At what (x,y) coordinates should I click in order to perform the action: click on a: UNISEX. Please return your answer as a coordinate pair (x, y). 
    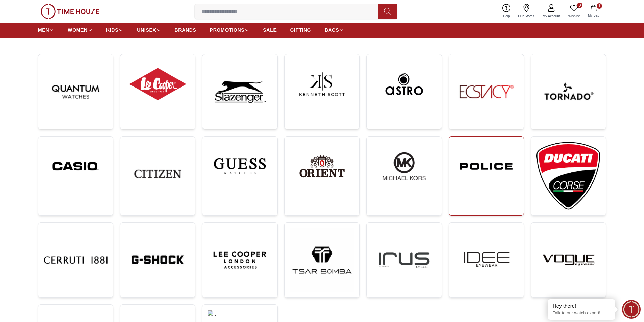
    Looking at the image, I should click on (149, 31).